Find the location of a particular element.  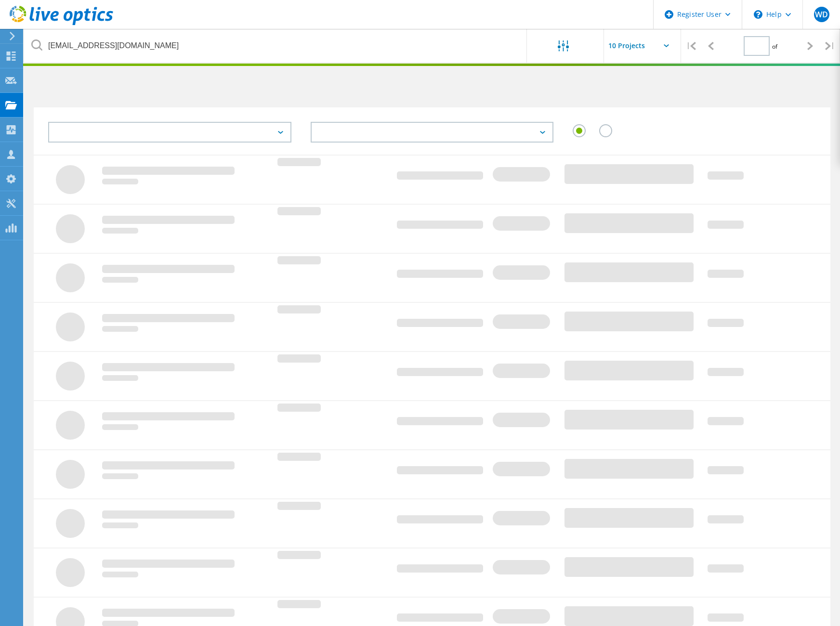

svg: \n is located at coordinates (758, 14).